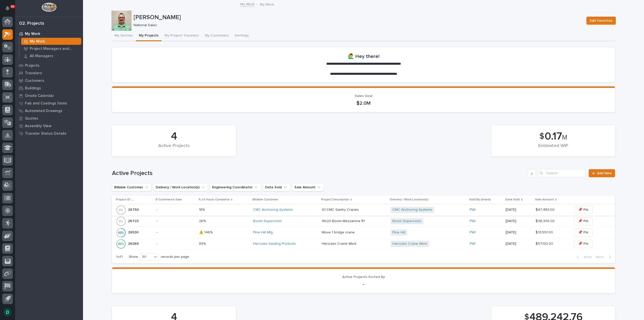 The width and height of the screenshot is (644, 320). Describe the element at coordinates (49, 103) in the screenshot. I see `a: Fab and Coatings Items` at that location.